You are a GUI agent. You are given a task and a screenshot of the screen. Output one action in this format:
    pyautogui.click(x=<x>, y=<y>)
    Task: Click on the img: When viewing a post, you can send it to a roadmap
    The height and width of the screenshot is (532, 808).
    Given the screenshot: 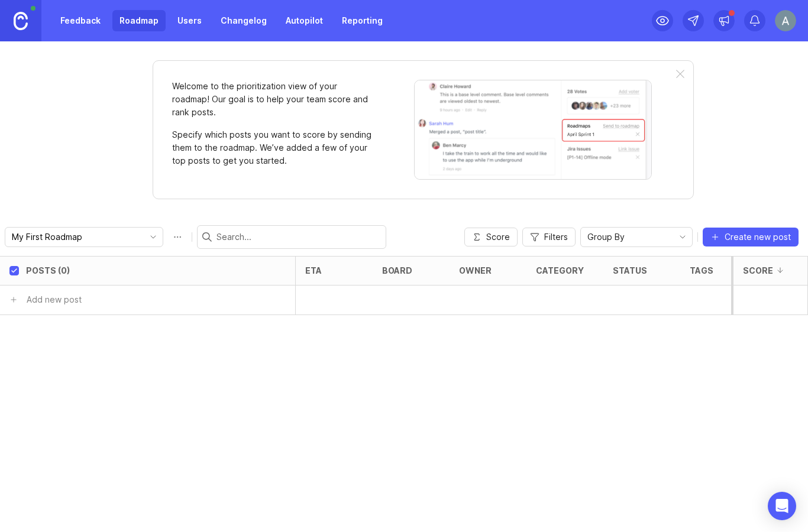 What is the action you would take?
    pyautogui.click(x=533, y=130)
    